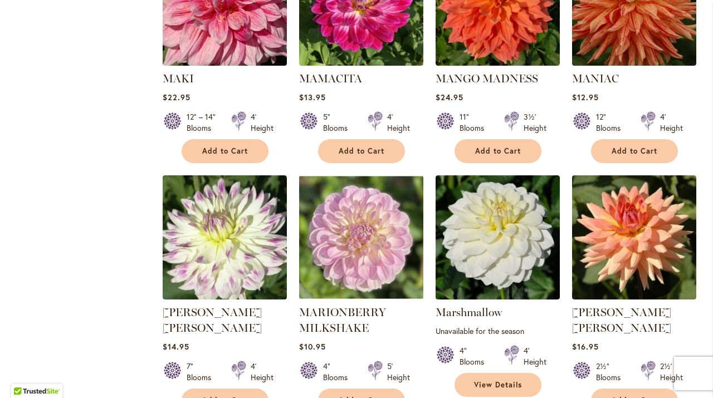 The image size is (713, 398). Describe the element at coordinates (498, 237) in the screenshot. I see `img: Marshmallow` at that location.